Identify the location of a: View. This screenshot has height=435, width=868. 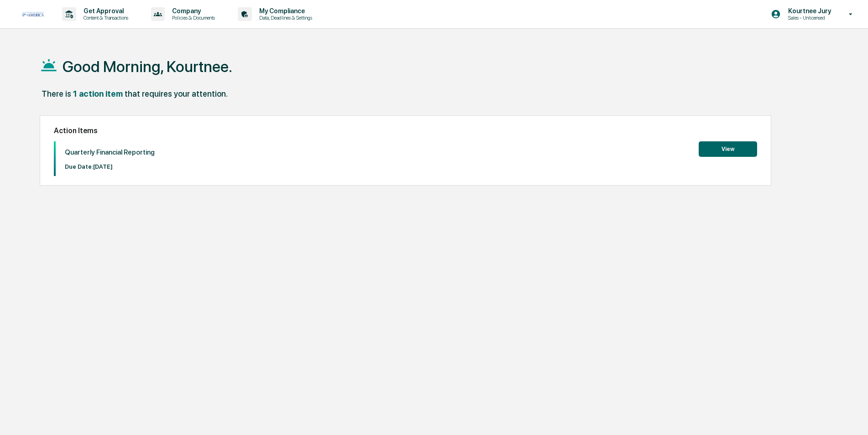
(728, 148).